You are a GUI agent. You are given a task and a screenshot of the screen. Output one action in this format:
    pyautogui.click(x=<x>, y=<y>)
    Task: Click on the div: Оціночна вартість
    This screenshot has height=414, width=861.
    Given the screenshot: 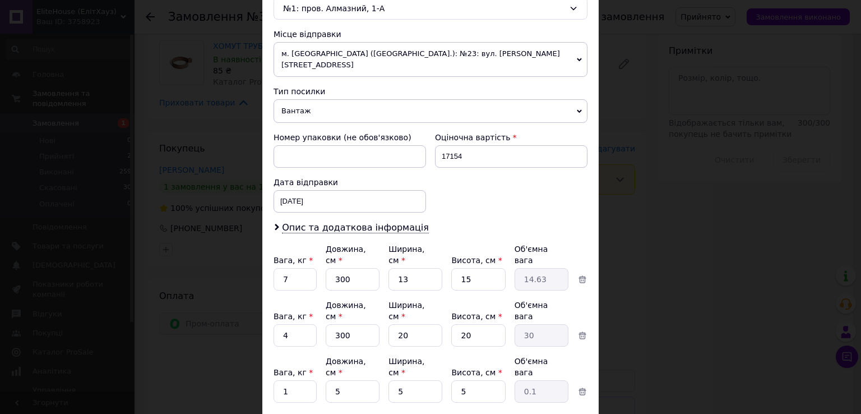 What is the action you would take?
    pyautogui.click(x=511, y=137)
    